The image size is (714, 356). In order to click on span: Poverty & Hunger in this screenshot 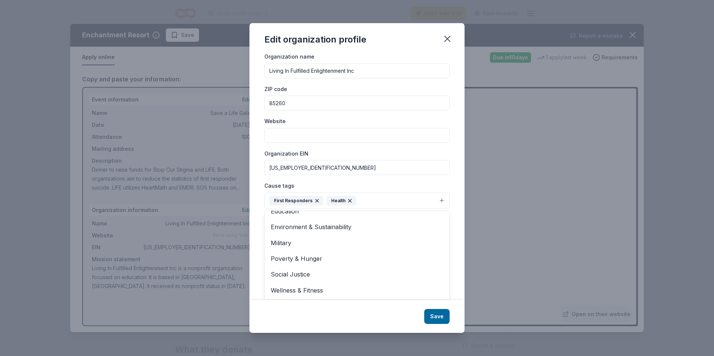, I will do `click(357, 259)`.